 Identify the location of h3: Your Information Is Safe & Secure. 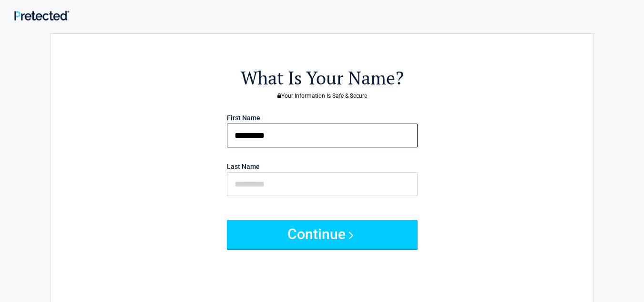
(322, 96).